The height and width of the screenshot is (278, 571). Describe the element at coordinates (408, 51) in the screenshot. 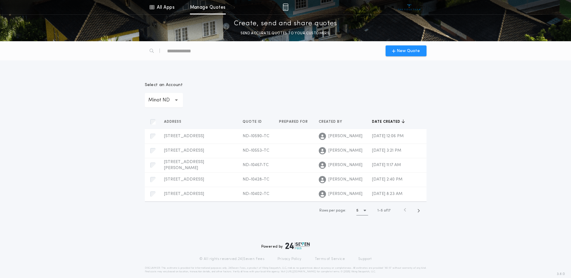

I see `span: New Quote` at that location.